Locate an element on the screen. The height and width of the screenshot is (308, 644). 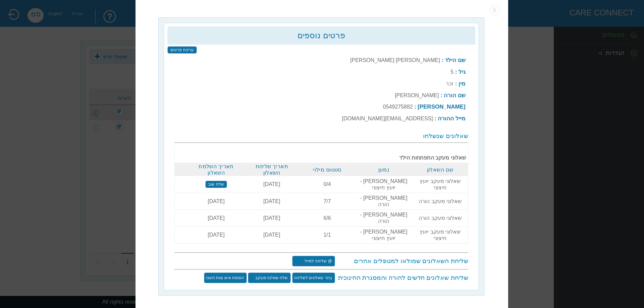
td: 6/6 is located at coordinates (327, 218).